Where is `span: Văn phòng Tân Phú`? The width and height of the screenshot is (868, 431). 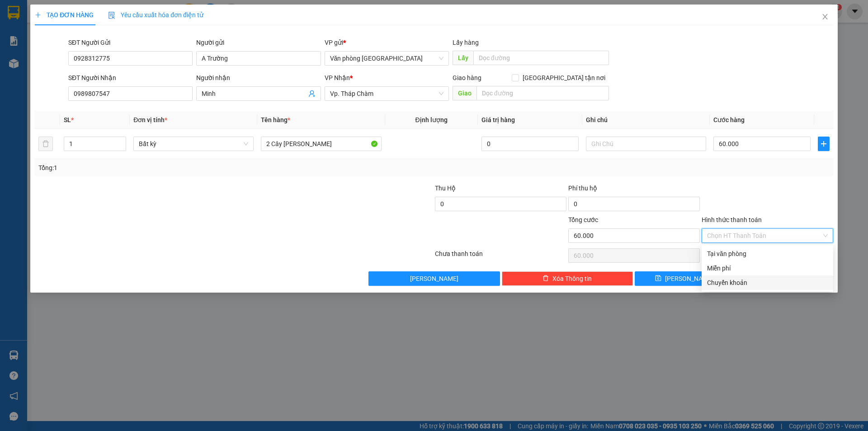
span: Văn phòng Tân Phú is located at coordinates (386, 58).